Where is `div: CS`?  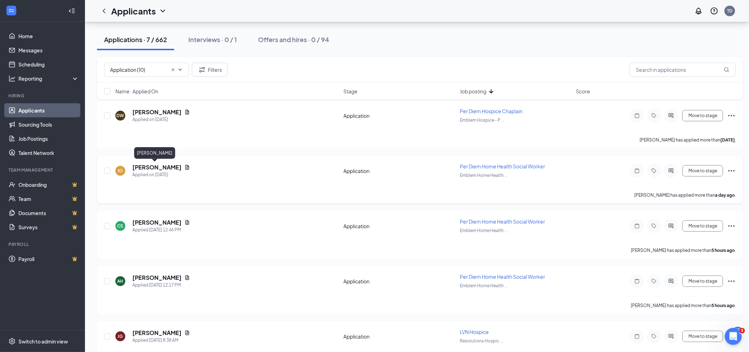 div: CS is located at coordinates (120, 226).